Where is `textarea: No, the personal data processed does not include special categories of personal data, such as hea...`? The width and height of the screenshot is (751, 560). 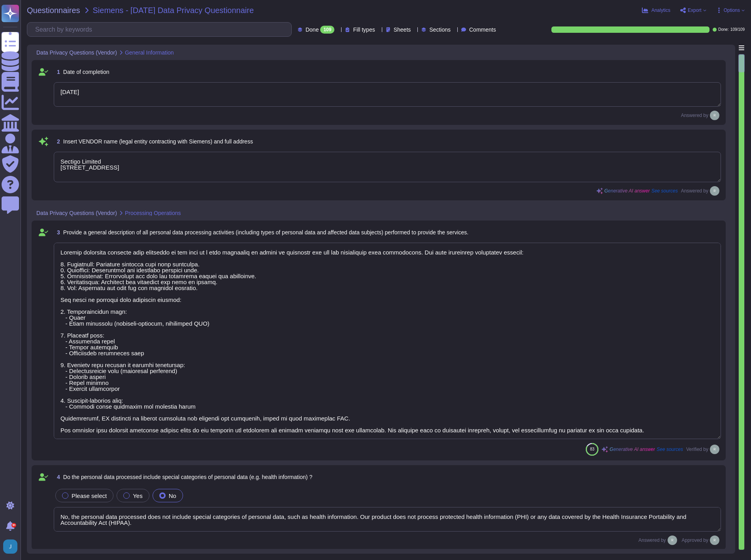
textarea: No, the personal data processed does not include special categories of personal data, such as hea... is located at coordinates (387, 519).